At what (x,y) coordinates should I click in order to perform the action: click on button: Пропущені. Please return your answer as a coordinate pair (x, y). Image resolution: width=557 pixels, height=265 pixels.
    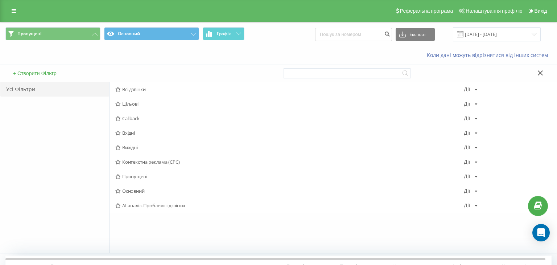
    Looking at the image, I should click on (53, 34).